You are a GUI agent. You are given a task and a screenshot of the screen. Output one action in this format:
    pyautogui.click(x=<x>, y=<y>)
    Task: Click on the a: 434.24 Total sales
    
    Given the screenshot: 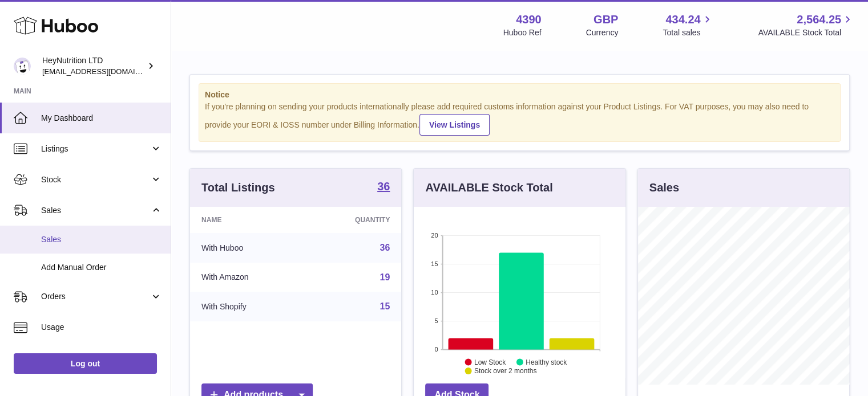 What is the action you would take?
    pyautogui.click(x=687, y=25)
    